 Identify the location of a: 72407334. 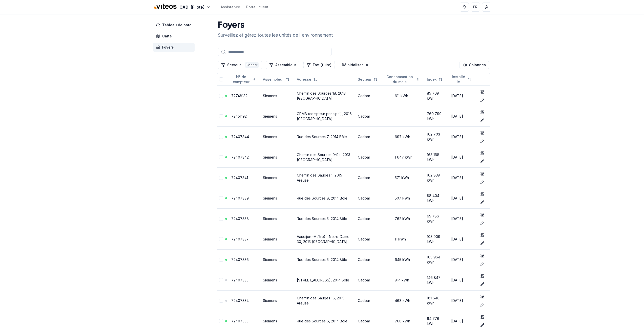
(240, 300).